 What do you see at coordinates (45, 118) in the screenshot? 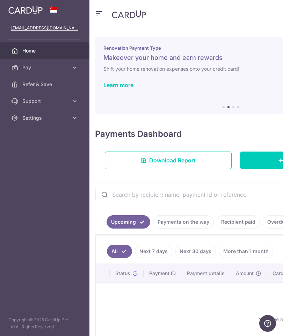
I see `span: Settings` at bounding box center [45, 118].